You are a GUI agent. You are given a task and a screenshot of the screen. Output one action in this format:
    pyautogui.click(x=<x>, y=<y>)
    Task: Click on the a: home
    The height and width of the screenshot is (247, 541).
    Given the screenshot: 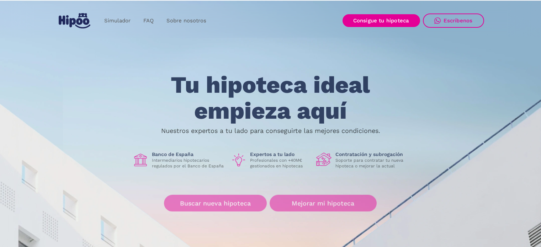 What is the action you would take?
    pyautogui.click(x=75, y=21)
    